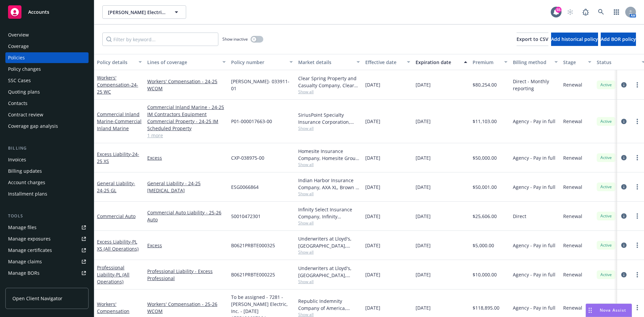 The width and height of the screenshot is (644, 317). Describe the element at coordinates (609, 310) in the screenshot. I see `button: Nova Assist` at that location.